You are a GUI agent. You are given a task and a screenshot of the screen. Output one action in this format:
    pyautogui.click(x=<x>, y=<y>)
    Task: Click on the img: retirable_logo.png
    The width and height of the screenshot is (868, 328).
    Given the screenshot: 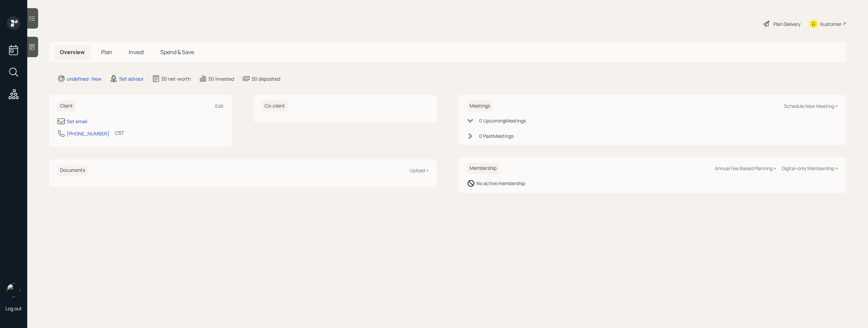 What is the action you would take?
    pyautogui.click(x=14, y=291)
    